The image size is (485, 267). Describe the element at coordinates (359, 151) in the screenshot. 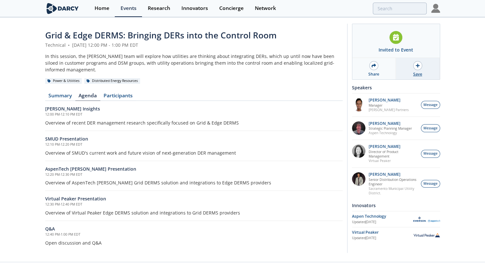

I see `img: 8160f632-77e6-40bd-9ce2-d8c8bb49c0dd` at that location.